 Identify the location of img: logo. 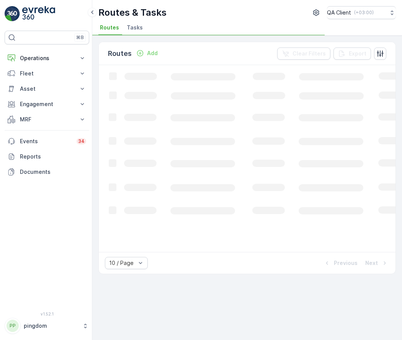
(12, 14).